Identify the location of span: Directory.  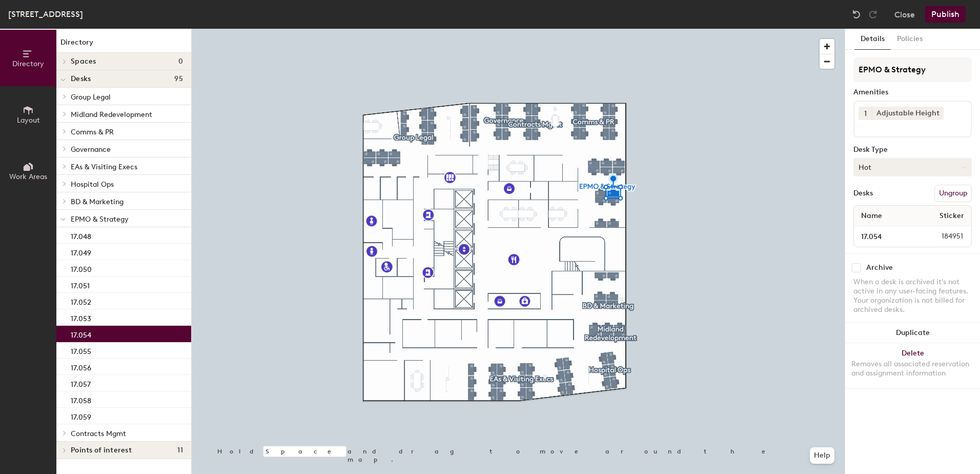
(28, 64).